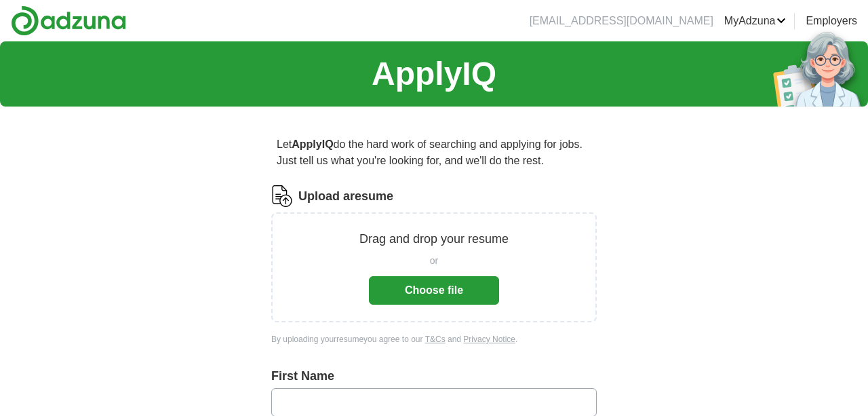 This screenshot has height=416, width=868. What do you see at coordinates (346, 197) in the screenshot?
I see `label: Upload a resume` at bounding box center [346, 197].